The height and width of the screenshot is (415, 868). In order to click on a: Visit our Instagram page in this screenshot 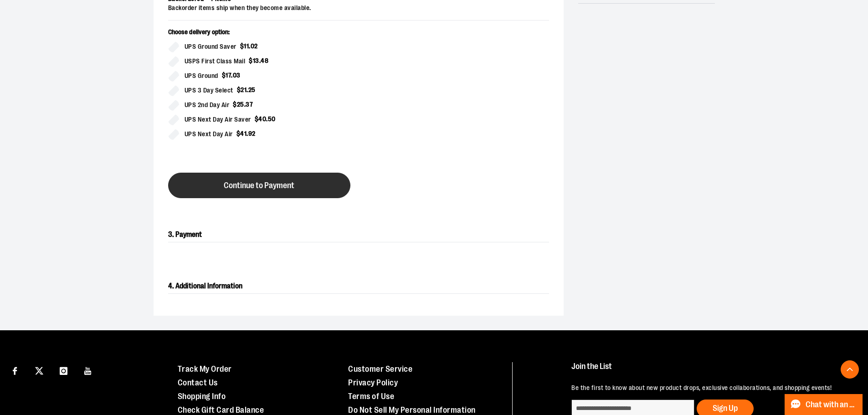, I will do `click(63, 370)`.